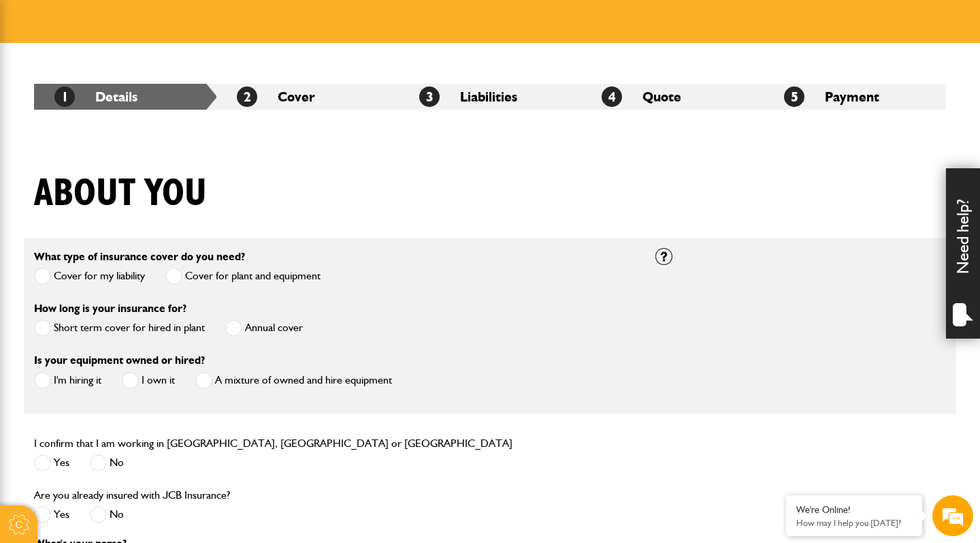  I want to click on label: A mixture of owned and hire equipment, so click(293, 381).